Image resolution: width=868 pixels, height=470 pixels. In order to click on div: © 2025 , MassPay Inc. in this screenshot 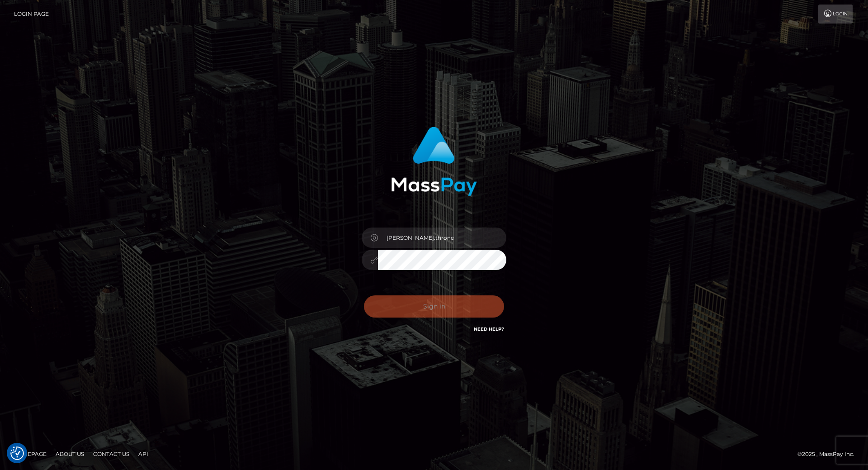, I will do `click(829, 454)`.